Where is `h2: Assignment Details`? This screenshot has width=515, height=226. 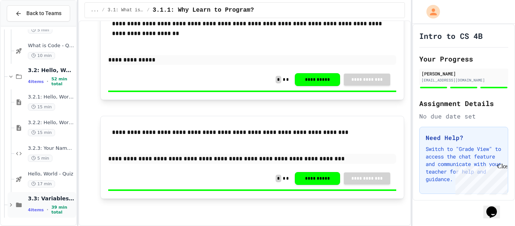 h2: Assignment Details is located at coordinates (464, 103).